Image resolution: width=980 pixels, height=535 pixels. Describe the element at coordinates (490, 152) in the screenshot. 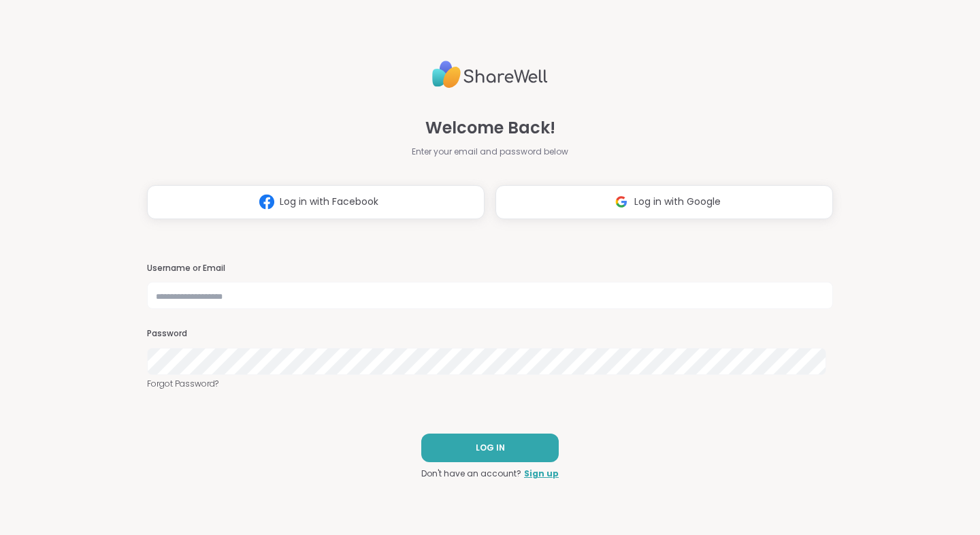

I see `span: Enter your email and password below` at that location.